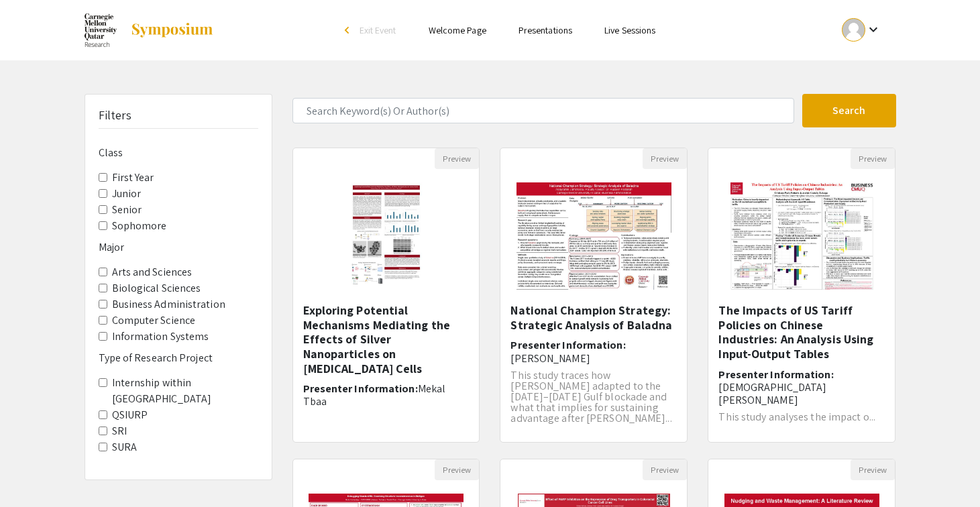 The height and width of the screenshot is (507, 980). What do you see at coordinates (169, 304) in the screenshot?
I see `label: Business Administration` at bounding box center [169, 304].